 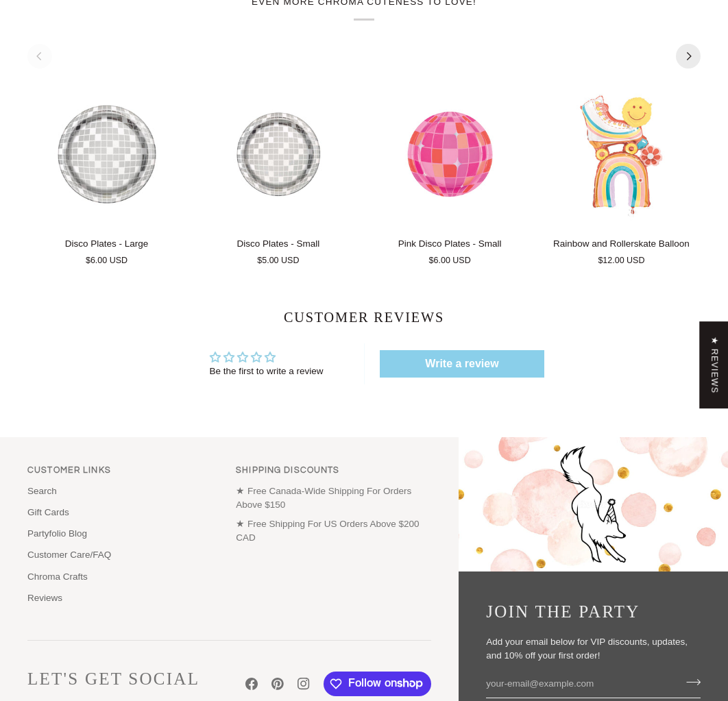 What do you see at coordinates (57, 533) in the screenshot?
I see `a: Partyfolio Blog` at bounding box center [57, 533].